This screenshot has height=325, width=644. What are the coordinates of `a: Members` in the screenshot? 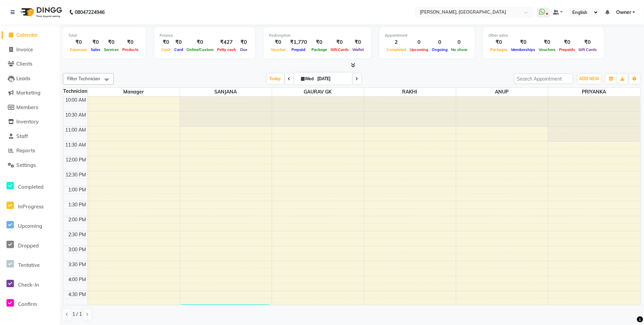 It's located at (30, 108).